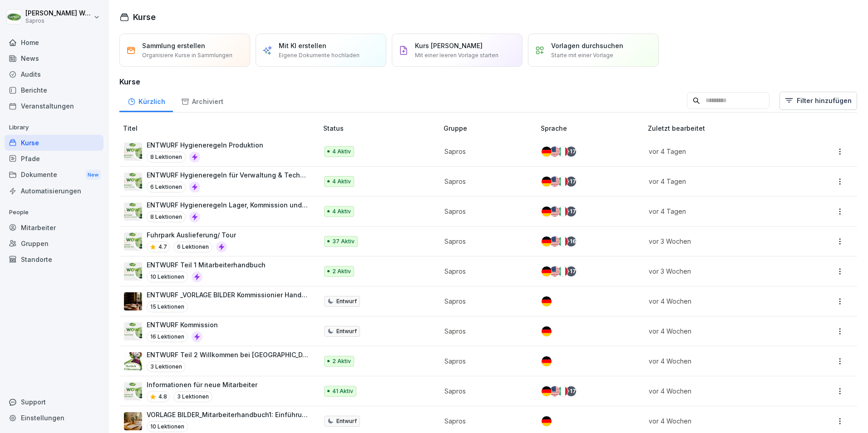 This screenshot has height=433, width=868. I want to click on p: ENTWURF Hygieneregeln für Verwaltung & Technik, so click(227, 175).